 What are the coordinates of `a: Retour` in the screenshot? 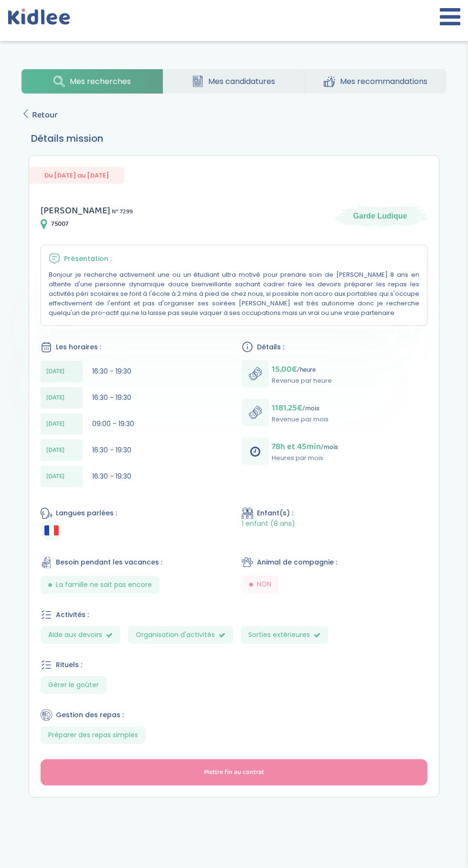 It's located at (40, 115).